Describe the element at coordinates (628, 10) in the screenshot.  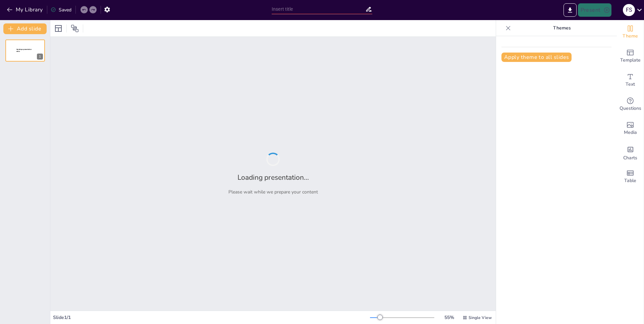
I see `button: F S` at that location.